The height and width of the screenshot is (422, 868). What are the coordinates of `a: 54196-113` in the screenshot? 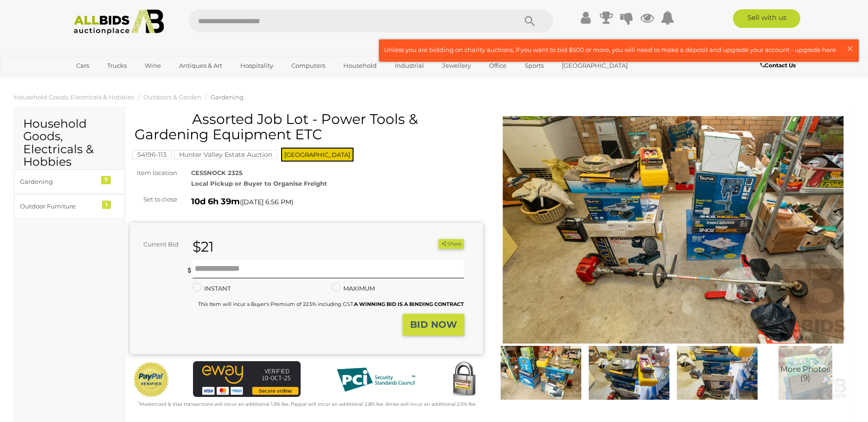 It's located at (151, 155).